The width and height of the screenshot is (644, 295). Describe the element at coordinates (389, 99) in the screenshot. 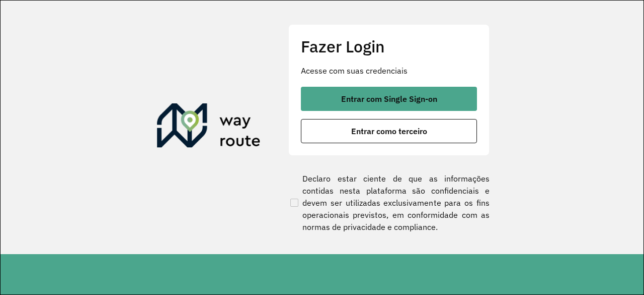

I see `span: Entrar com Single Sign-on` at that location.